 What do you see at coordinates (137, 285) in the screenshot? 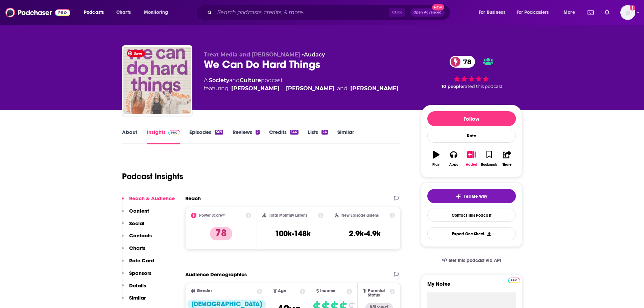
I see `p: Details` at bounding box center [137, 285].